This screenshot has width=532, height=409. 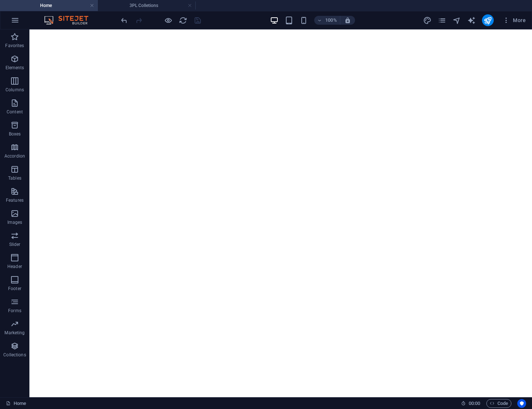 I want to click on button: 100%, so click(x=327, y=20).